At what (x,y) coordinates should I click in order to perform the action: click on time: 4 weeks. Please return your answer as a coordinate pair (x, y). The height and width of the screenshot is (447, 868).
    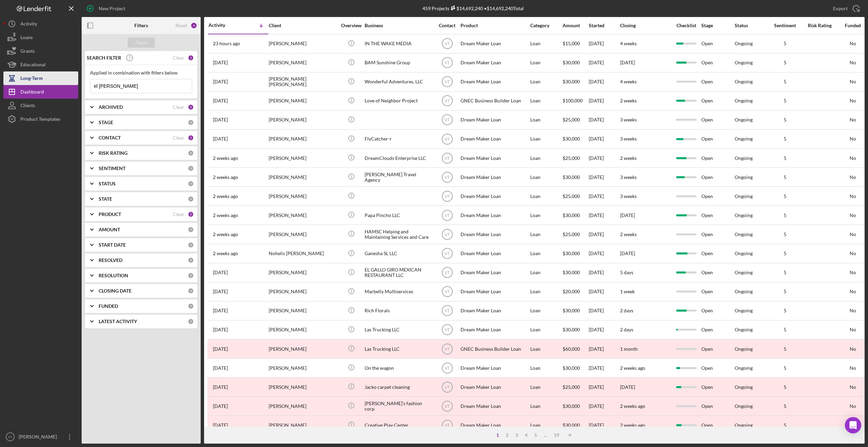
    Looking at the image, I should click on (628, 81).